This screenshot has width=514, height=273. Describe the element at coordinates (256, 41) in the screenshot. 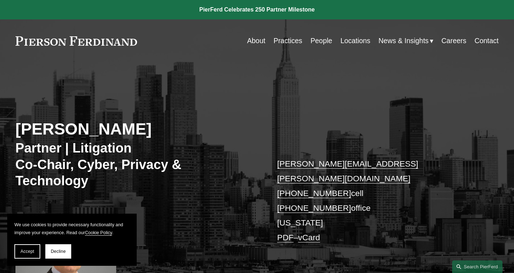

I see `a: About` at that location.